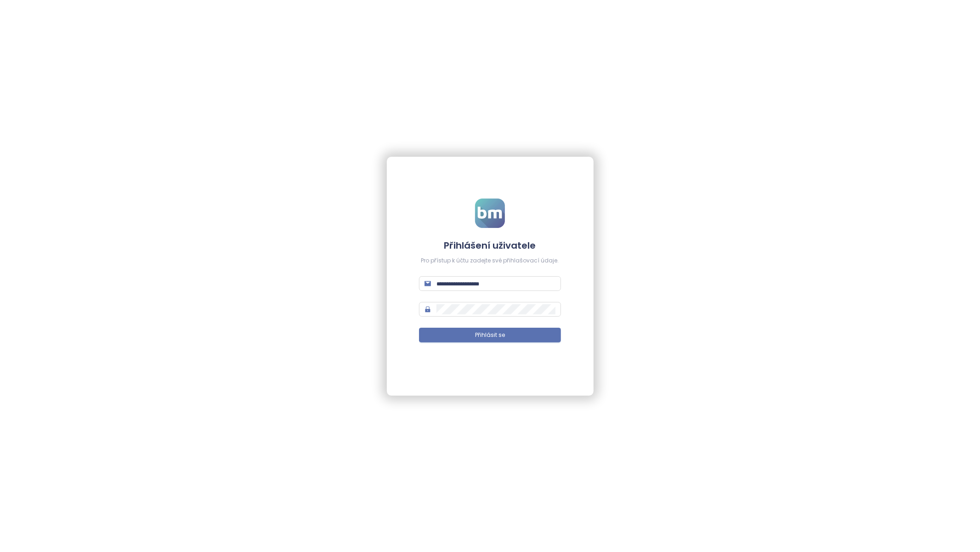 The image size is (980, 552). I want to click on div: Pro přístup k účtu zadejte své přihlašovací údaje., so click(490, 261).